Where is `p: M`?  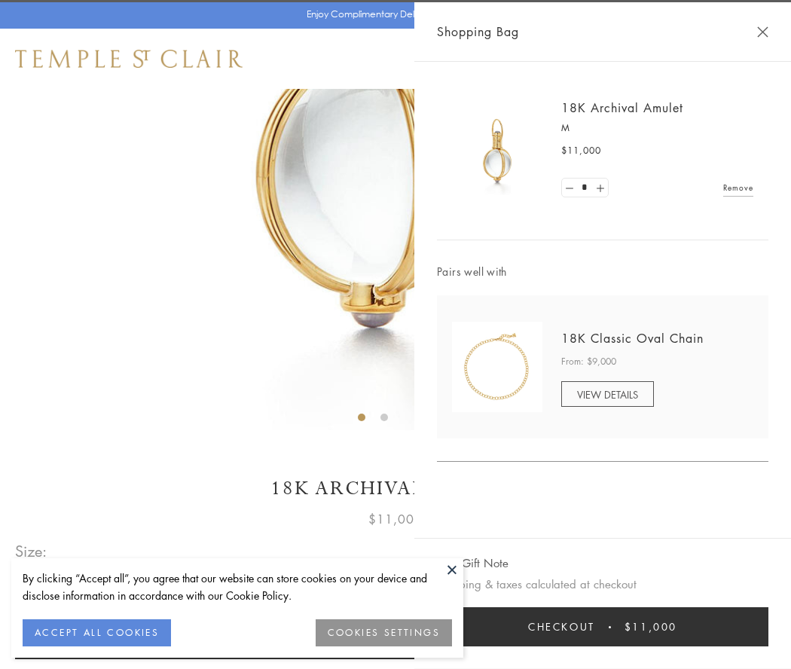 p: M is located at coordinates (657, 128).